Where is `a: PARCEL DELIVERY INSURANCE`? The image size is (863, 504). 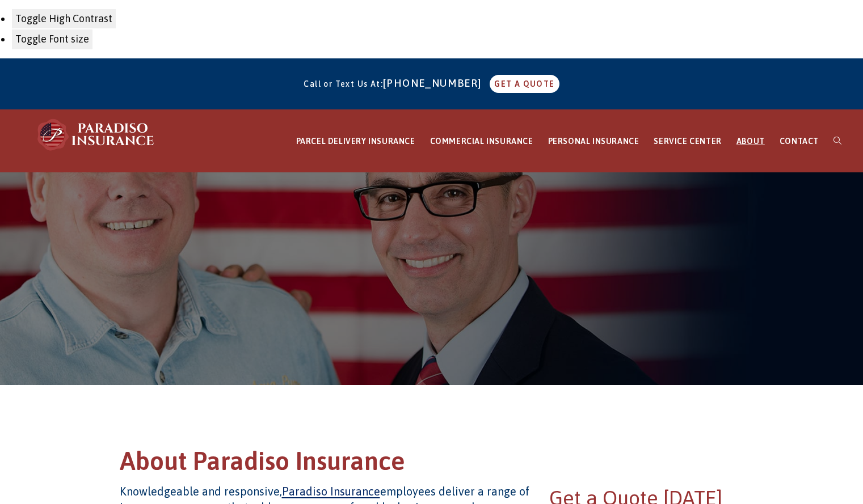 a: PARCEL DELIVERY INSURANCE is located at coordinates (356, 141).